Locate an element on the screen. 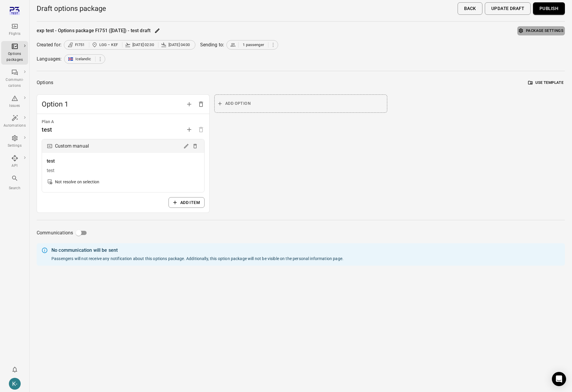  div: Languages: is located at coordinates (49, 59).